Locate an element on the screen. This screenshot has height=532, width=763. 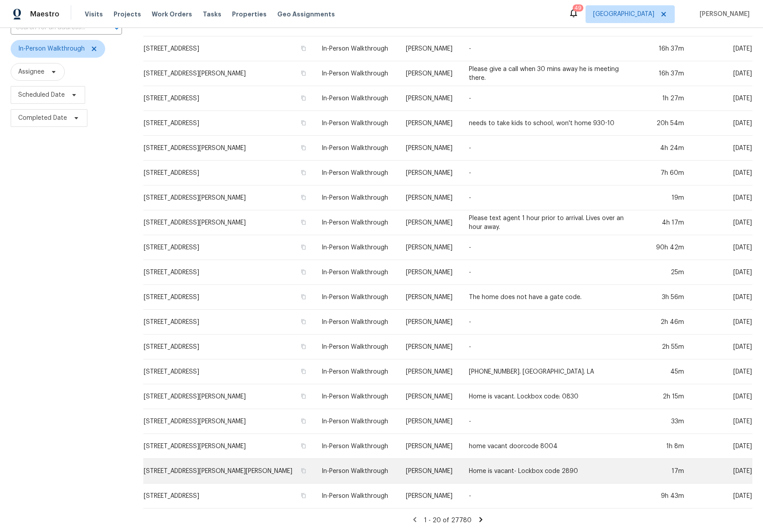
td: Home is vacant- Lockbox code 2890 is located at coordinates (553, 471).